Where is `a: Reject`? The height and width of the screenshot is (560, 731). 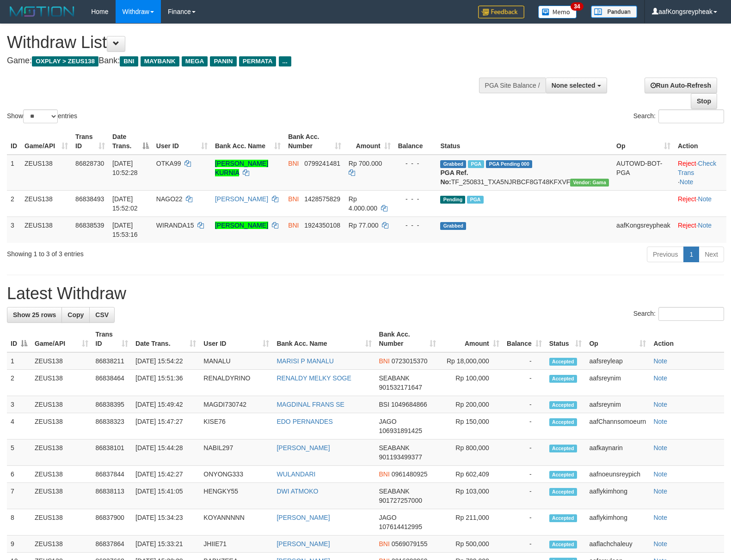 a: Reject is located at coordinates (687, 225).